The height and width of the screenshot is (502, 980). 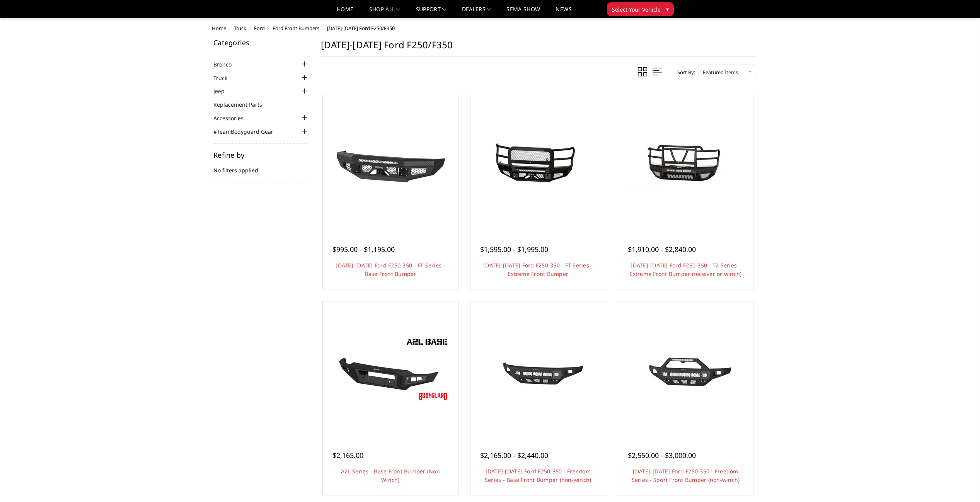 I want to click on a: Jeep, so click(x=224, y=91).